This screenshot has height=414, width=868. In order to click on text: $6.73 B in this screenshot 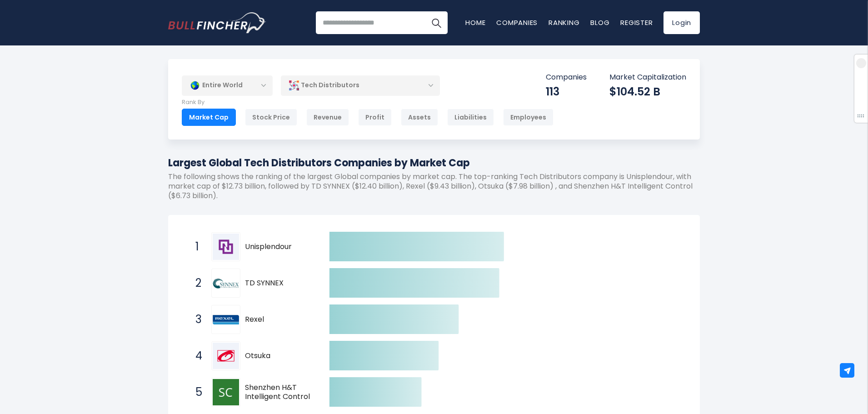, I will do `click(516, 390)`.